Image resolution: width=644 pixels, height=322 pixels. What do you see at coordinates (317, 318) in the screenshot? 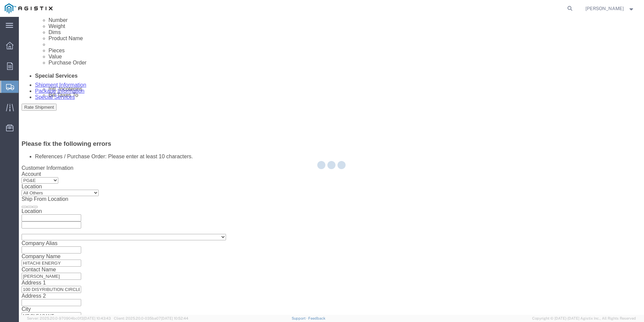
I see `a: Feedback` at bounding box center [317, 318].